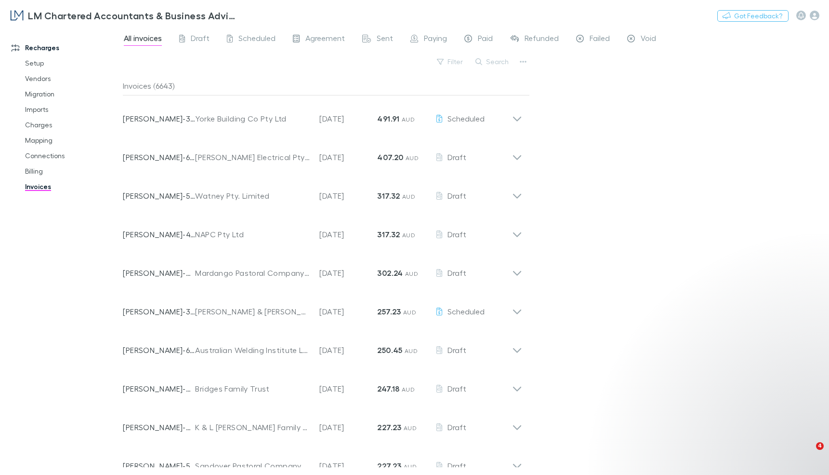 The width and height of the screenshot is (829, 475). What do you see at coordinates (68, 140) in the screenshot?
I see `a: Mapping` at bounding box center [68, 140].